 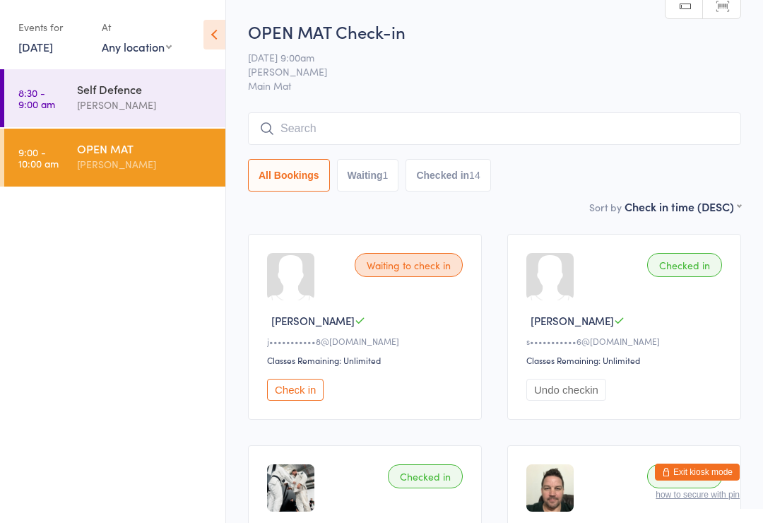 What do you see at coordinates (683, 206) in the screenshot?
I see `div: Check in time (DESC)` at bounding box center [683, 206].